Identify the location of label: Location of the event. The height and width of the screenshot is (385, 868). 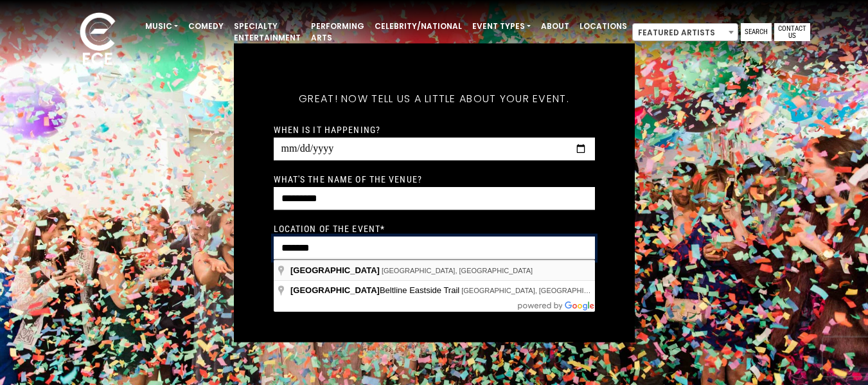
(329, 229).